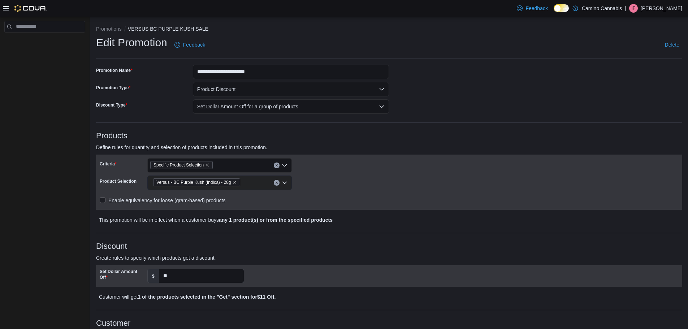  What do you see at coordinates (285, 165) in the screenshot?
I see `button: Open list of options` at bounding box center [285, 165].